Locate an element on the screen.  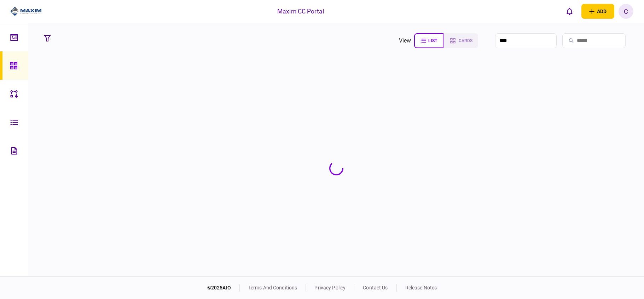
button: open notifications list is located at coordinates (570, 11).